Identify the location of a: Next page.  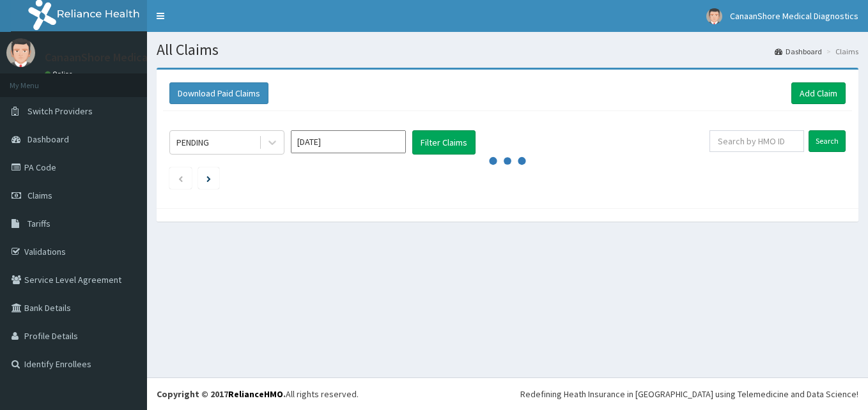
(208, 178).